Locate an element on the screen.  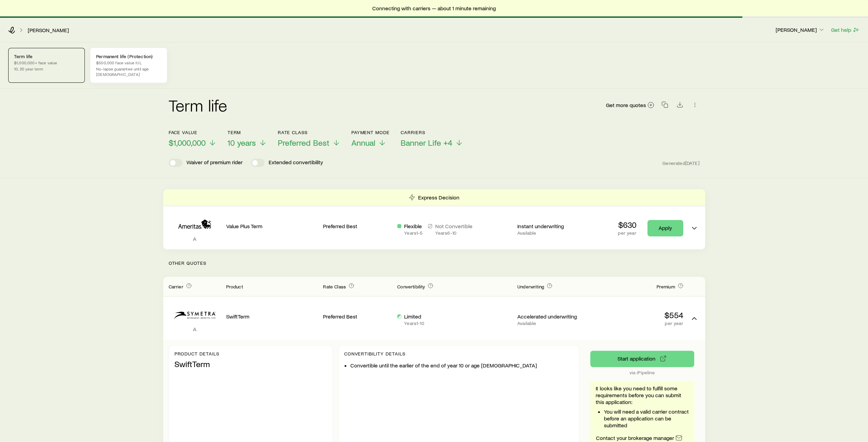
span: Product is located at coordinates (234, 286).